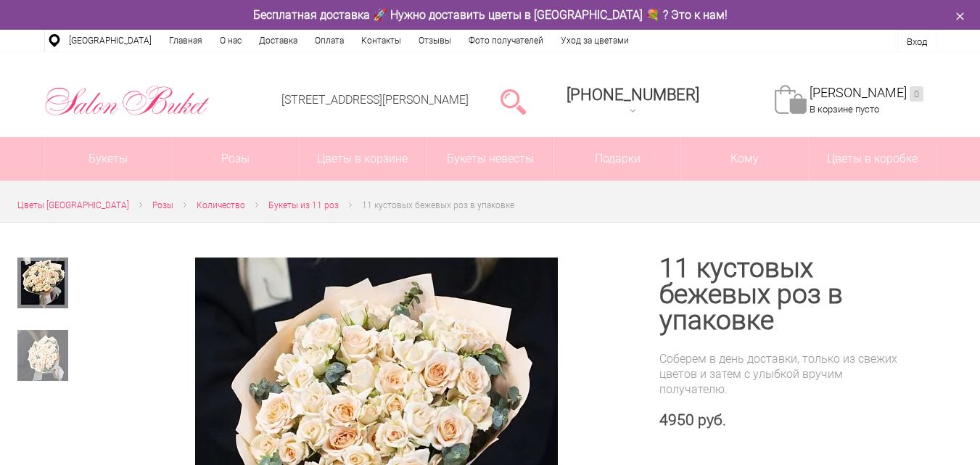 This screenshot has height=465, width=980. What do you see at coordinates (595, 41) in the screenshot?
I see `a: Уход за цветами` at bounding box center [595, 41].